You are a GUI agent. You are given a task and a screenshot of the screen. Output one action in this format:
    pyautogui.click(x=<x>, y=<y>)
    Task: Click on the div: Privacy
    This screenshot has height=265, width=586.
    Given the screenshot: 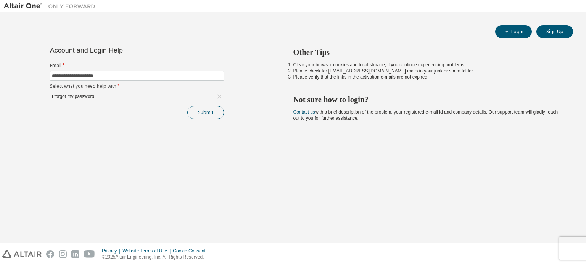 What is the action you would take?
    pyautogui.click(x=112, y=251)
    